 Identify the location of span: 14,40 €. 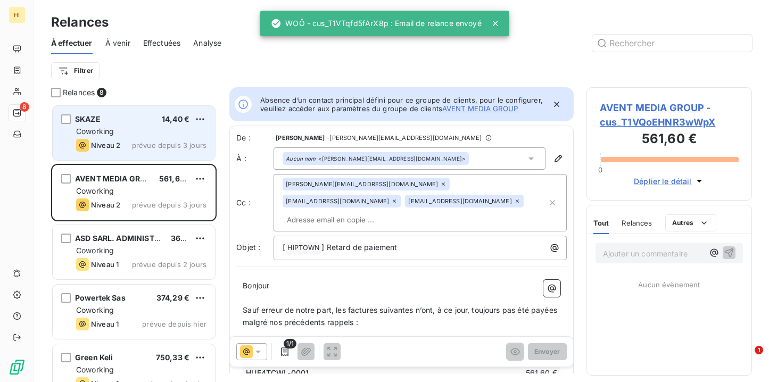
(176, 119).